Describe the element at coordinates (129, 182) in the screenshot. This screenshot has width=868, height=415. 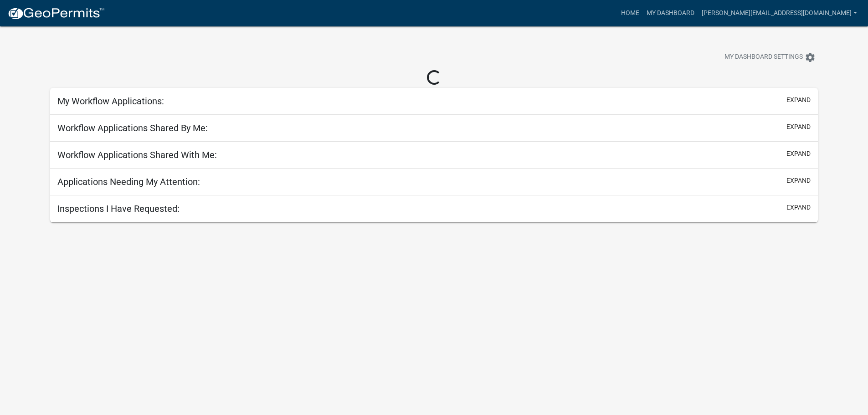
I see `h5: Applications Needing My Attention:` at that location.